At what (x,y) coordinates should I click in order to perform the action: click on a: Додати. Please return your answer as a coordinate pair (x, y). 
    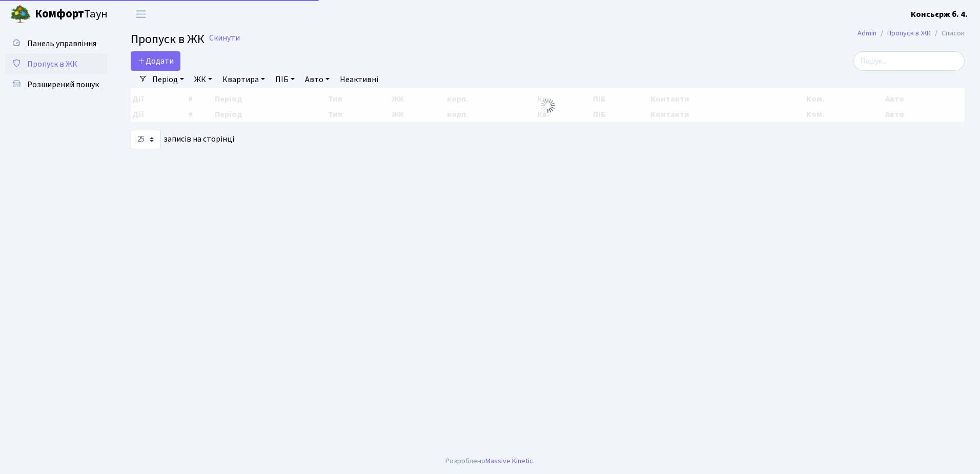
    Looking at the image, I should click on (156, 61).